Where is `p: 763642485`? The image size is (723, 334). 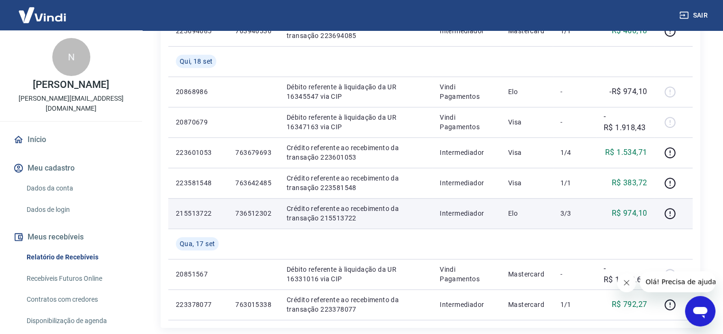 p: 763642485 is located at coordinates (253, 183).